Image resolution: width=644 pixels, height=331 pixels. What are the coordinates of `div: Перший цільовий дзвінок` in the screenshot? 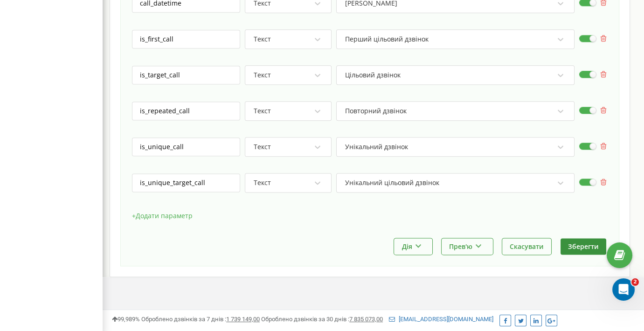 It's located at (387, 39).